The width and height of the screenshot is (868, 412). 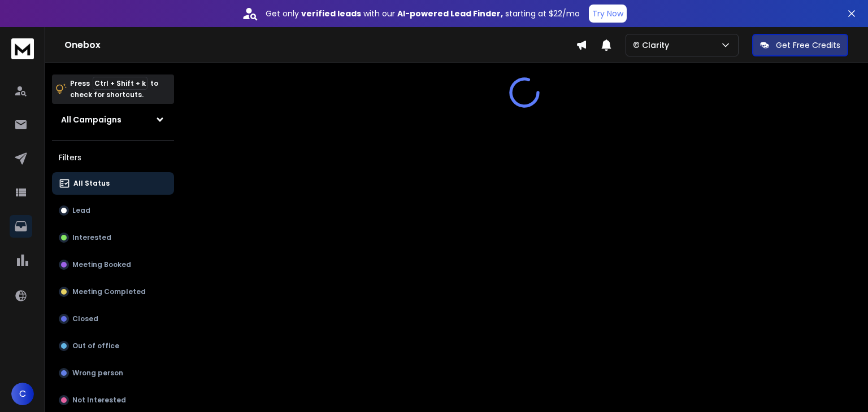 What do you see at coordinates (91, 237) in the screenshot?
I see `p: Interested` at bounding box center [91, 237].